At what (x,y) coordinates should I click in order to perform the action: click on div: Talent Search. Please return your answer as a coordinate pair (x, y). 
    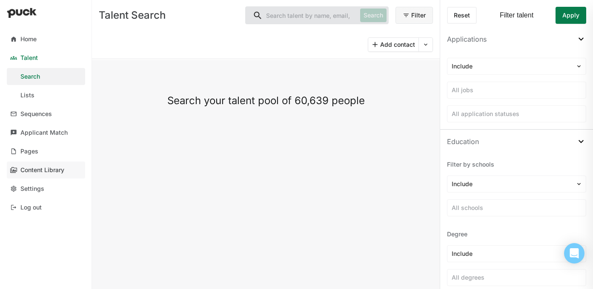
    Looking at the image, I should click on (169, 15).